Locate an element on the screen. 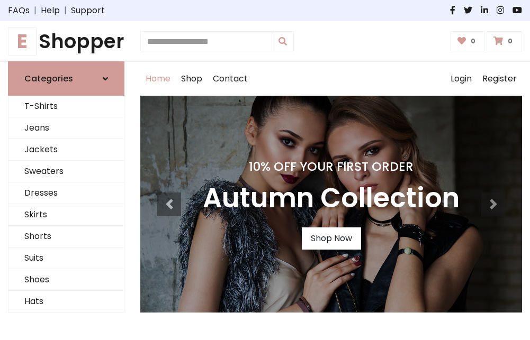 The height and width of the screenshot is (340, 530). a: Shoes is located at coordinates (66, 280).